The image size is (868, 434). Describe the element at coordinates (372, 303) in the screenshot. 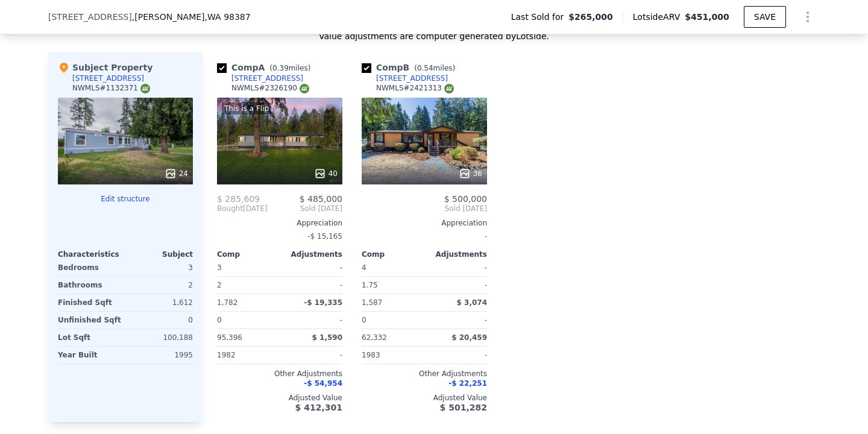

I see `span: 1,587` at that location.